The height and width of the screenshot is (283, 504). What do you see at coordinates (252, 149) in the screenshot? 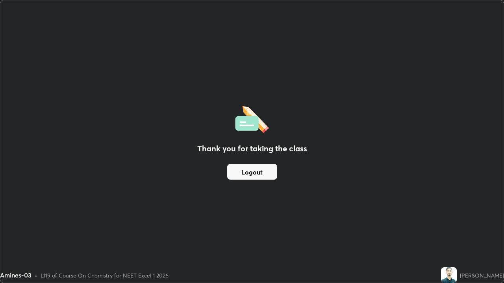
I see `h2: Thank you for taking the class` at bounding box center [252, 149].